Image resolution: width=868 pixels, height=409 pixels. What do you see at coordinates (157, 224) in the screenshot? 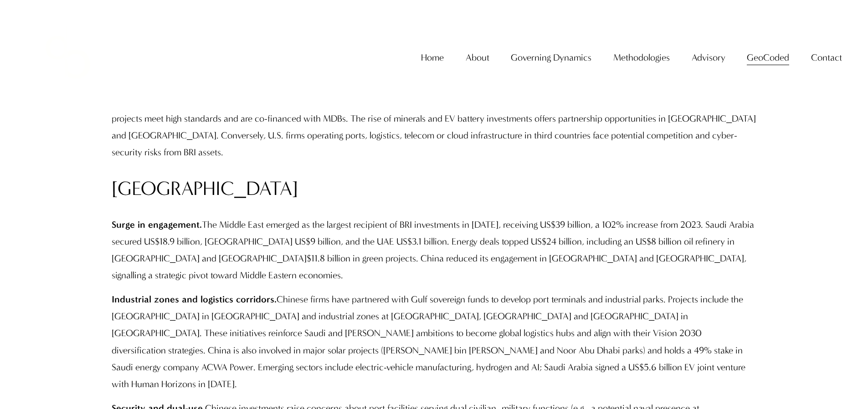
I see `strong: Surge in engagement.` at bounding box center [157, 224].